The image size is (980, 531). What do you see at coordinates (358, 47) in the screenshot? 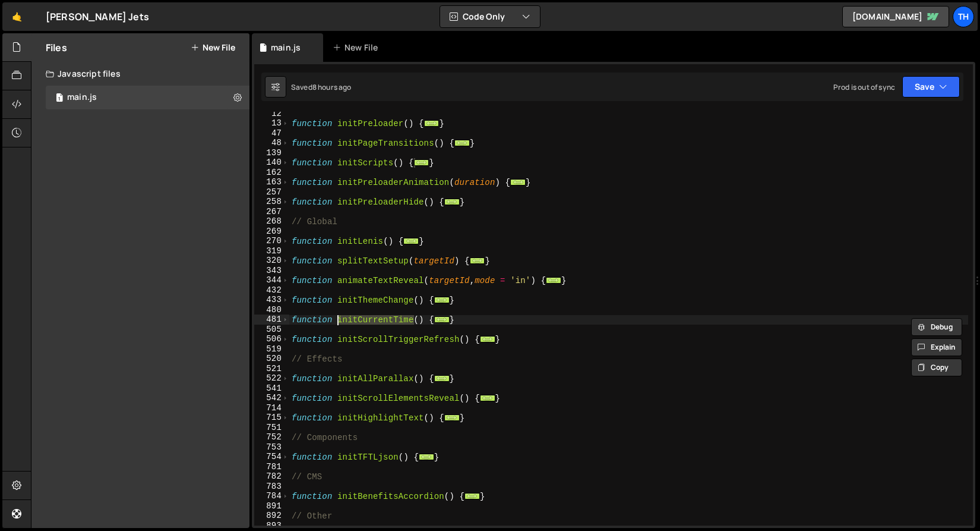
I see `div: New File` at bounding box center [358, 47].